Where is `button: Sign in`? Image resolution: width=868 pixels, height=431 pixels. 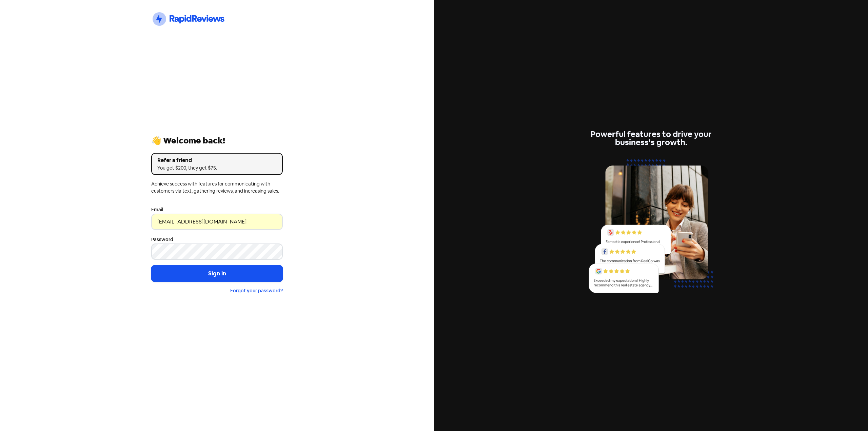 button: Sign in is located at coordinates (217, 274).